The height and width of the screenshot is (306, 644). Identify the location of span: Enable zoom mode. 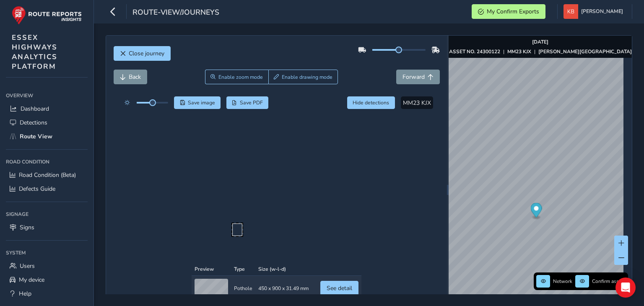
(241, 77).